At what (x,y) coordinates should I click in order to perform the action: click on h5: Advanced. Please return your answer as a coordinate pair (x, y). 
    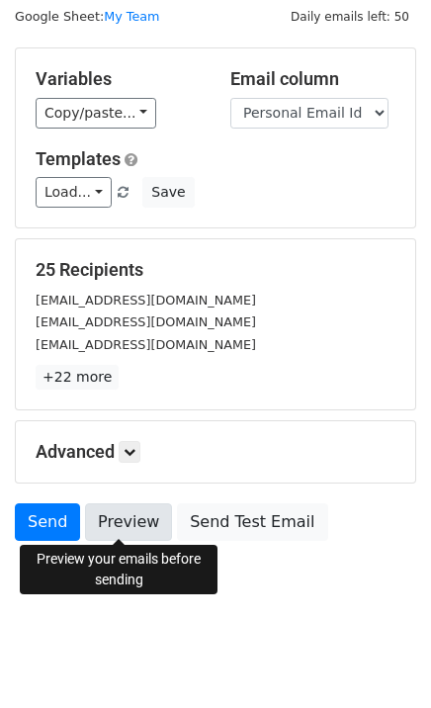
    Looking at the image, I should click on (216, 452).